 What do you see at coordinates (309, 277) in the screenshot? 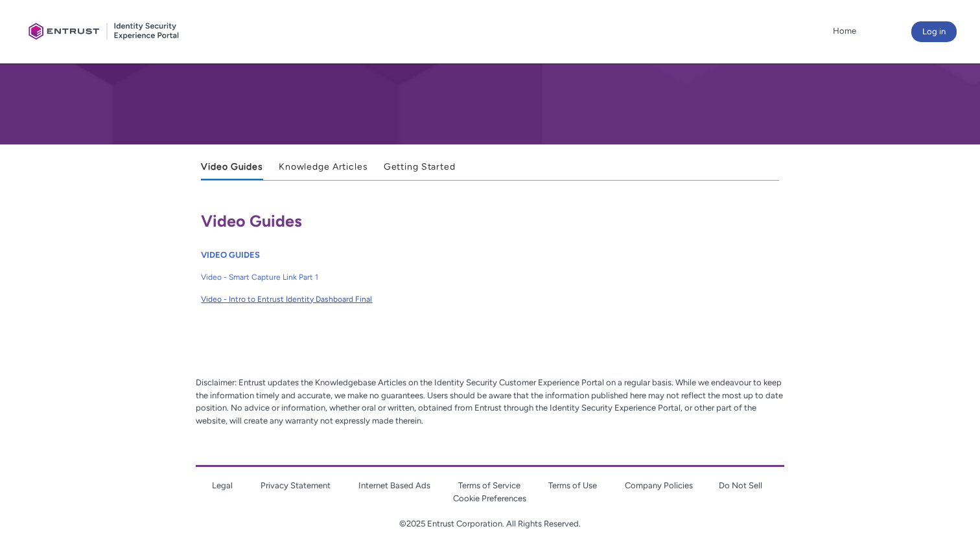
I see `span: Video - Smart Capture Link Part 1` at bounding box center [309, 277].